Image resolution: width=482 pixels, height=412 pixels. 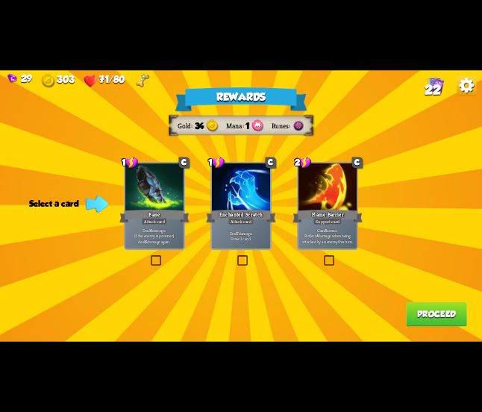 I want to click on div: Gems, so click(x=19, y=78).